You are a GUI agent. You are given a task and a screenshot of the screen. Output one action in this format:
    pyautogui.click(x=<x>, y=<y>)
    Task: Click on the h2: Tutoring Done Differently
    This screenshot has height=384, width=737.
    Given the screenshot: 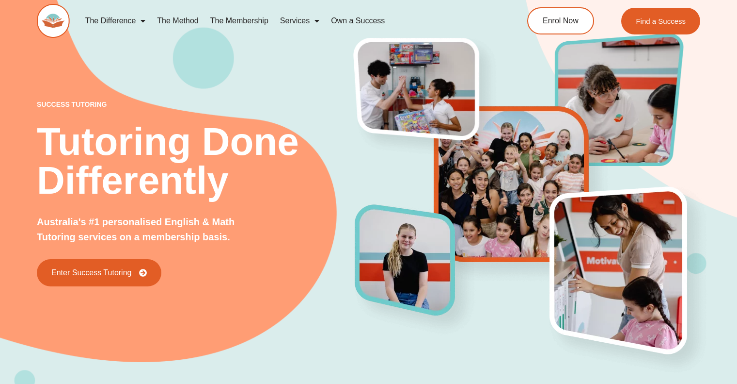 What is the action you would take?
    pyautogui.click(x=196, y=161)
    